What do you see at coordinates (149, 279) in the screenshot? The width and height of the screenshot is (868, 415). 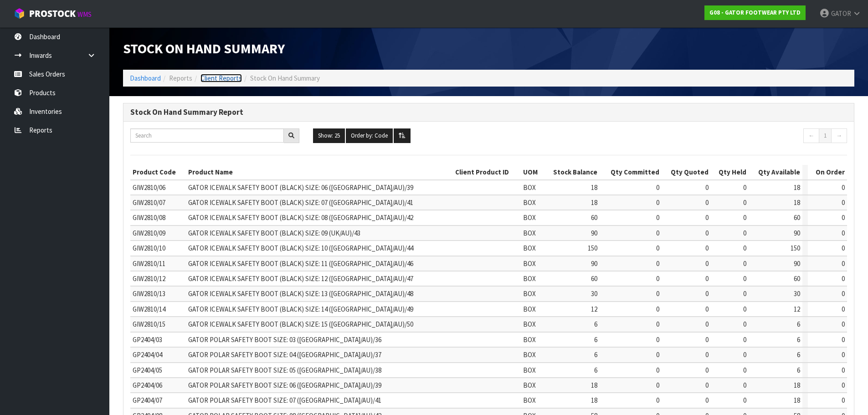 I see `span: GIW2810/12` at bounding box center [149, 279].